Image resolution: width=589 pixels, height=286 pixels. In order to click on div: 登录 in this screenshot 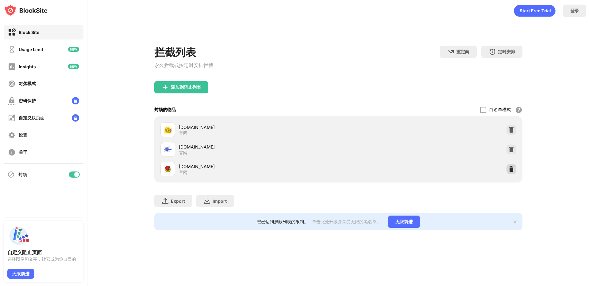, I will do `click(574, 11)`.